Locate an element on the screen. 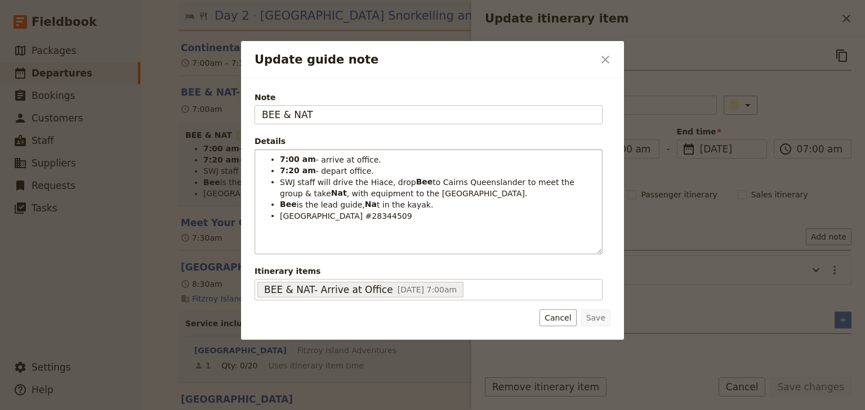  strong: Nat is located at coordinates (339, 193).